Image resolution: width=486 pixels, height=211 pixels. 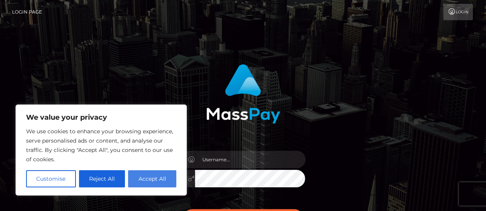 I want to click on button: Accept All, so click(x=152, y=179).